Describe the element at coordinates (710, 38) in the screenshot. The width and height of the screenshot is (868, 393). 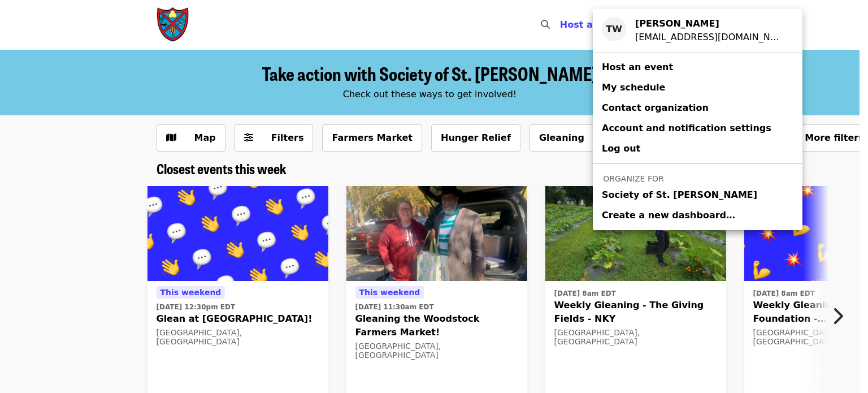
I see `div: nc-glean@endhunger.org` at that location.